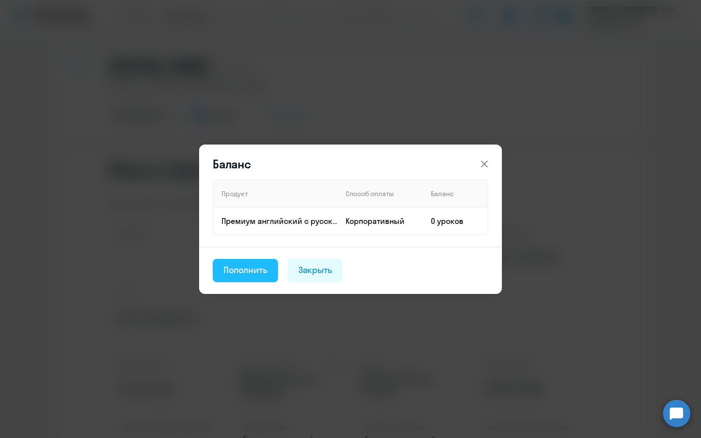 The height and width of the screenshot is (438, 701). What do you see at coordinates (350, 164) in the screenshot?
I see `header: Баланс` at bounding box center [350, 164].